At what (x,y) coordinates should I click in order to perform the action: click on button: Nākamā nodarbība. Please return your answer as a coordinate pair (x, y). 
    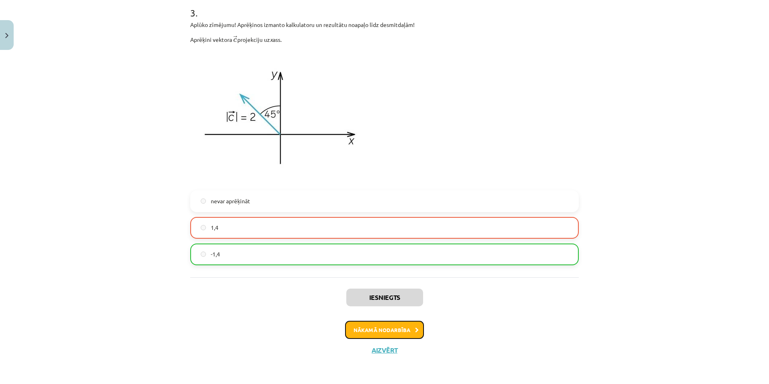
    Looking at the image, I should click on (385, 330).